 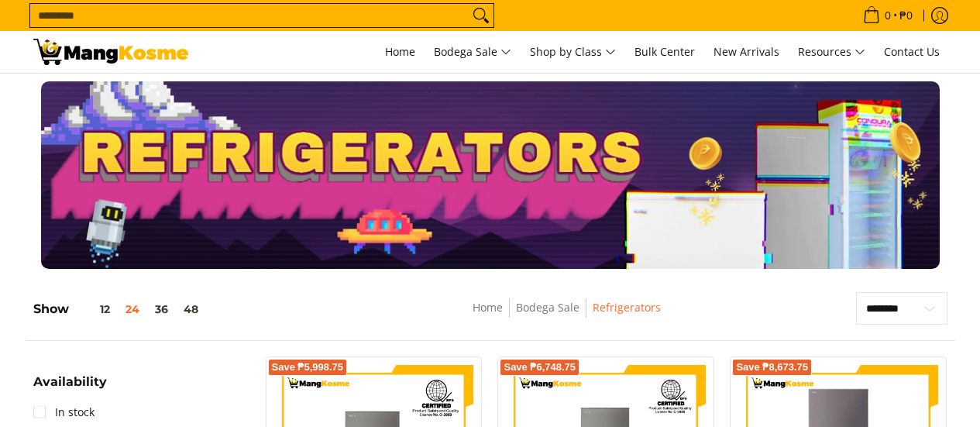 What do you see at coordinates (400, 51) in the screenshot?
I see `span: Home` at bounding box center [400, 51].